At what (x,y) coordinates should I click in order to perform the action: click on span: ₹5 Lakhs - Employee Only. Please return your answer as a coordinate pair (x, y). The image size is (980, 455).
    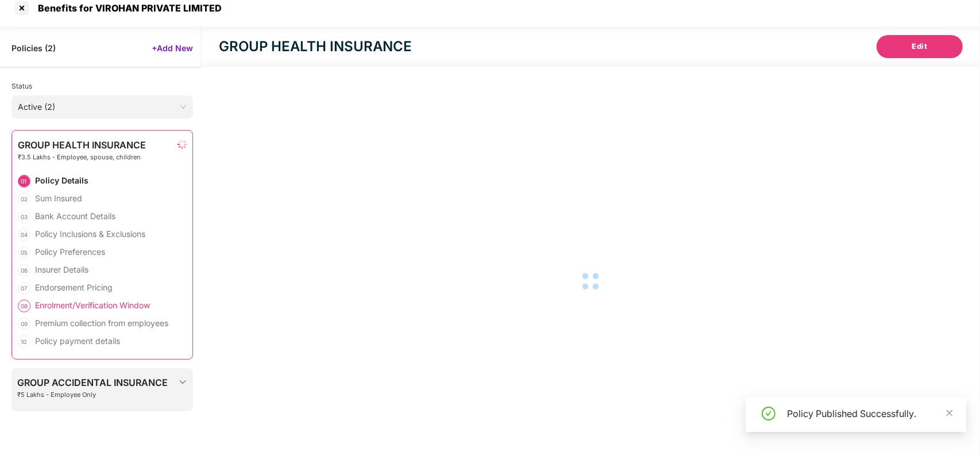
    Looking at the image, I should click on (93, 394).